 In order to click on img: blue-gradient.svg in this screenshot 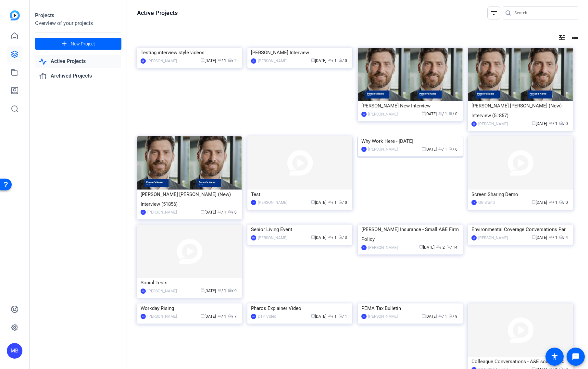, I will do `click(14, 15)`.